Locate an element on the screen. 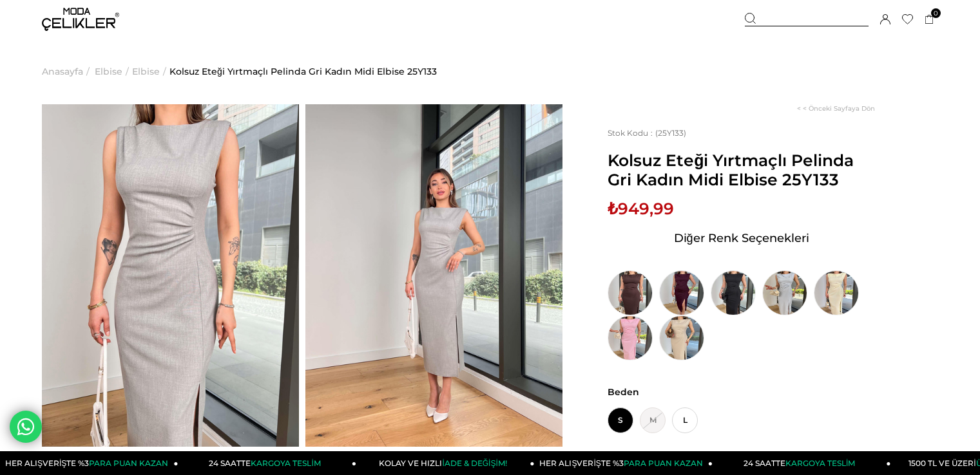 The width and height of the screenshot is (980, 475). span: M is located at coordinates (653, 420).